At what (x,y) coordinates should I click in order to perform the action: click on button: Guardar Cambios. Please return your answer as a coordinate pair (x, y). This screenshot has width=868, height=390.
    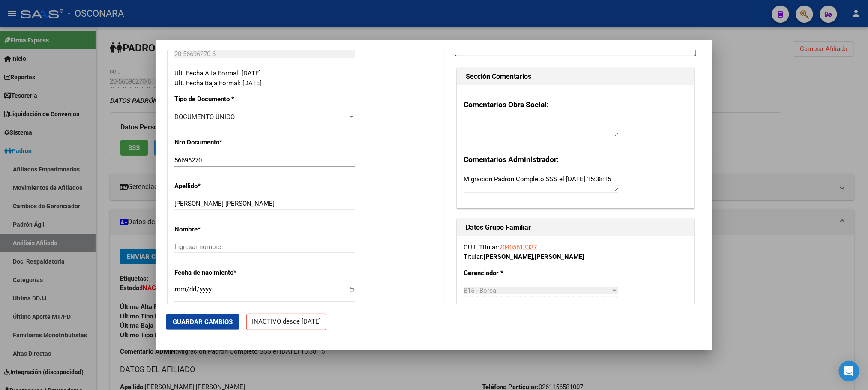
    Looking at the image, I should click on (202, 322).